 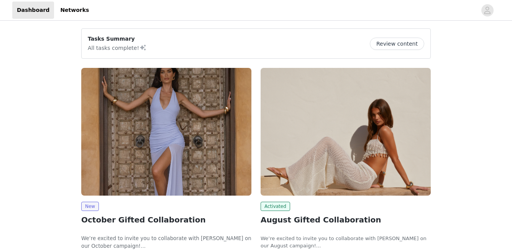 What do you see at coordinates (397, 44) in the screenshot?
I see `button: Review content` at bounding box center [397, 44].